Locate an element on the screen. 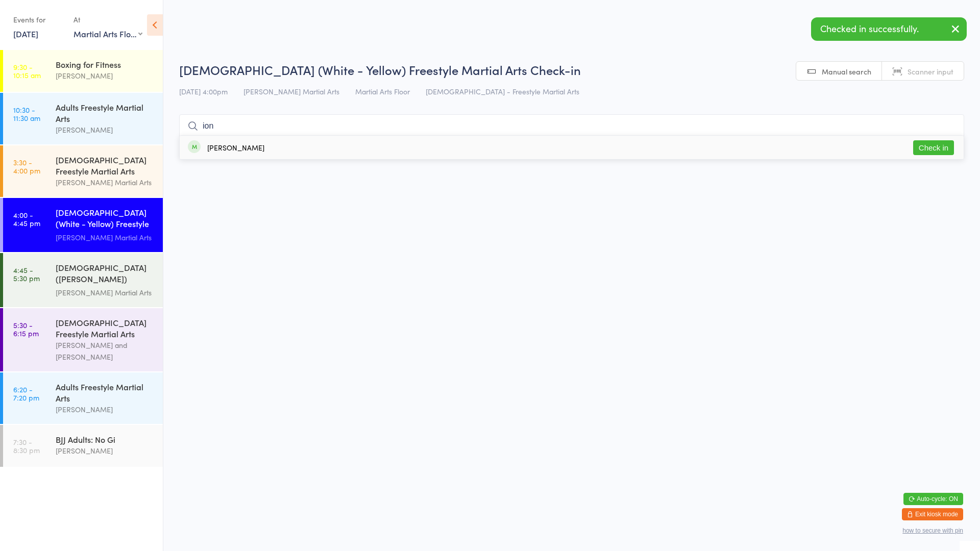 The height and width of the screenshot is (551, 980). div: Events for is located at coordinates (39, 19).